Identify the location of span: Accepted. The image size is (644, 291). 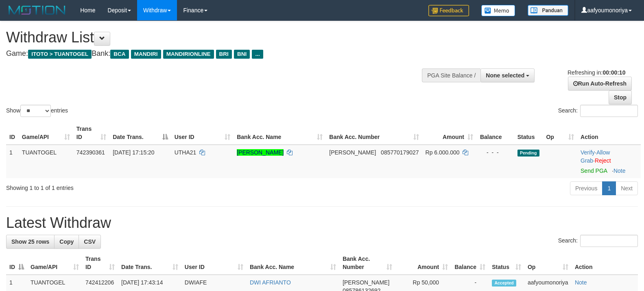
(504, 282).